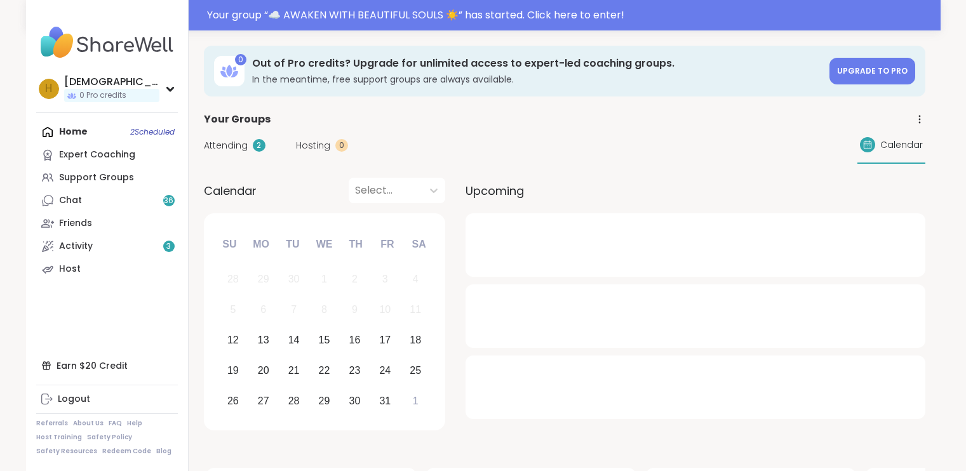 The image size is (966, 471). What do you see at coordinates (97, 178) in the screenshot?
I see `div: Support Groups` at bounding box center [97, 178].